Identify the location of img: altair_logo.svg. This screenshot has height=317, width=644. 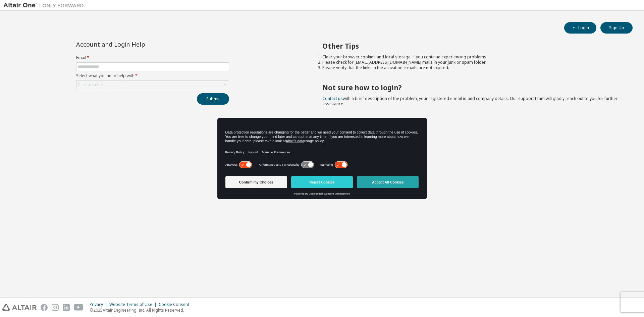
(19, 307).